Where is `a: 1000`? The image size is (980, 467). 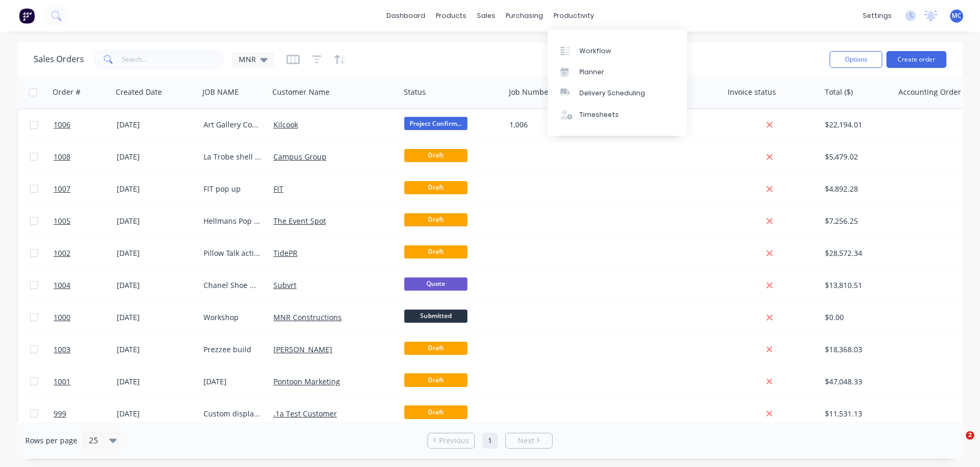
a: 1000 is located at coordinates (85, 318).